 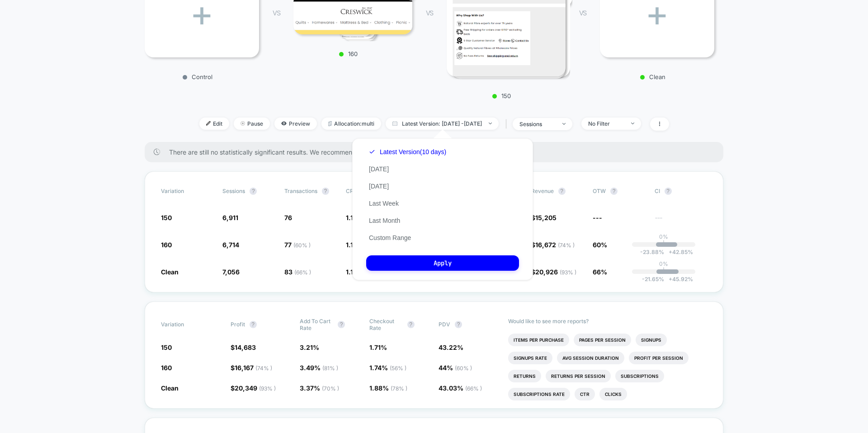 I want to click on span: 1.74 %, so click(x=388, y=367).